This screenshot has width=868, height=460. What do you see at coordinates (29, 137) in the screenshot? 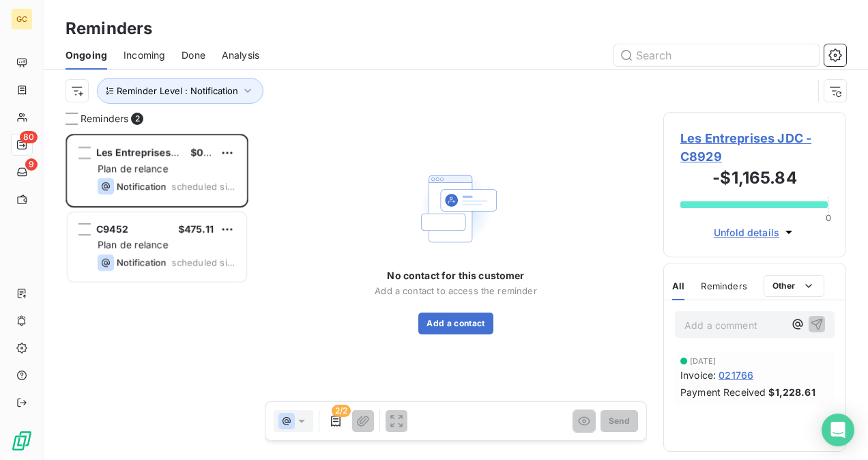
I see `span: 80` at bounding box center [29, 137].